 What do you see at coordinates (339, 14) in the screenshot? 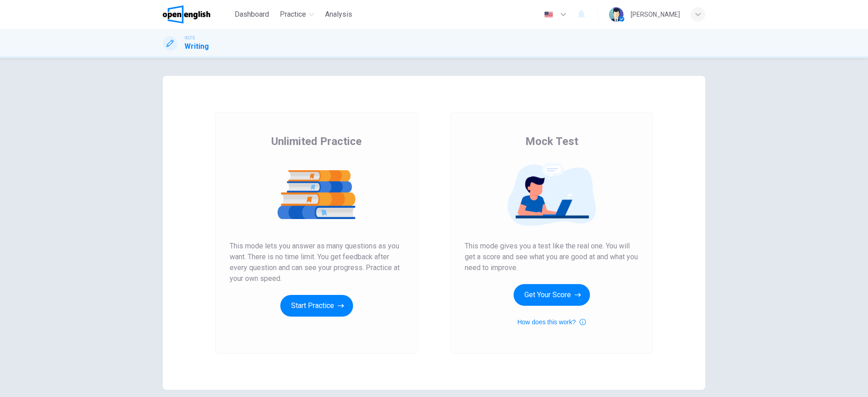
I see `span: Analysis` at bounding box center [339, 14].